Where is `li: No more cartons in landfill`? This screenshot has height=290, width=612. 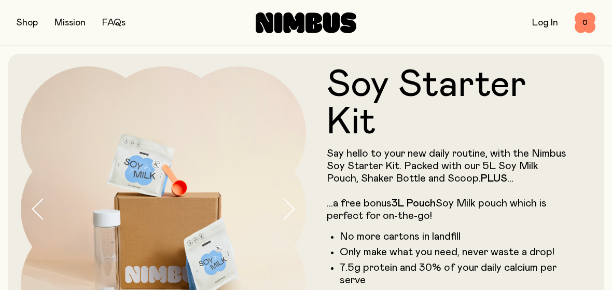 li: No more cartons in landfill is located at coordinates (455, 236).